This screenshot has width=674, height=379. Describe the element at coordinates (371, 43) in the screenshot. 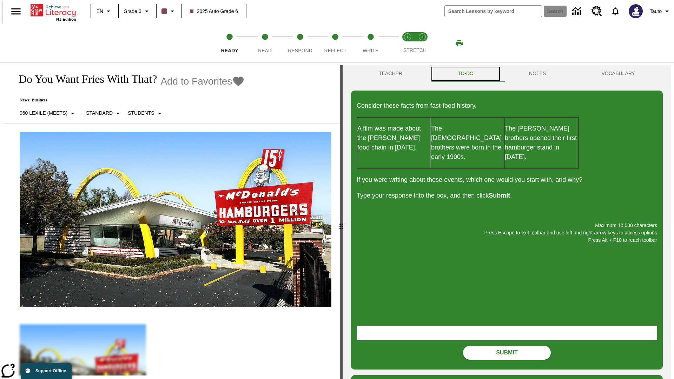

I see `button: Write step 5 of 5` at that location.